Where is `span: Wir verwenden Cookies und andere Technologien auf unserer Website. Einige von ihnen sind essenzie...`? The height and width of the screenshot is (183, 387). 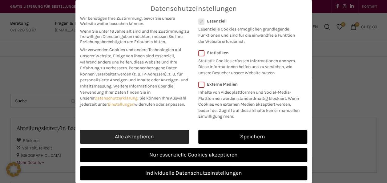 span: Wir verwenden Cookies und andere Technologien auf unserer Website. Einige von ihnen sind essenzie... is located at coordinates (131, 59).